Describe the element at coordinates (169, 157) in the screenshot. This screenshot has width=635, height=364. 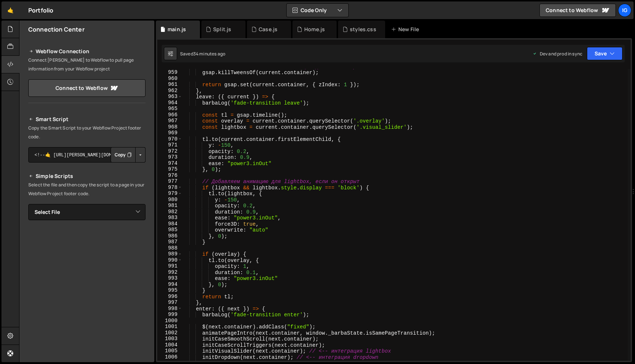
I see `div: 973` at that location.